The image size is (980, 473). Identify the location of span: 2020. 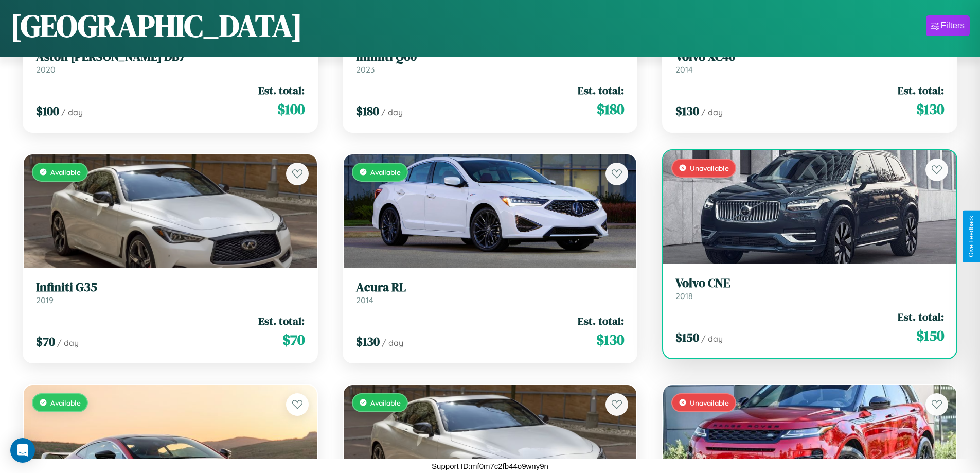
(46, 70).